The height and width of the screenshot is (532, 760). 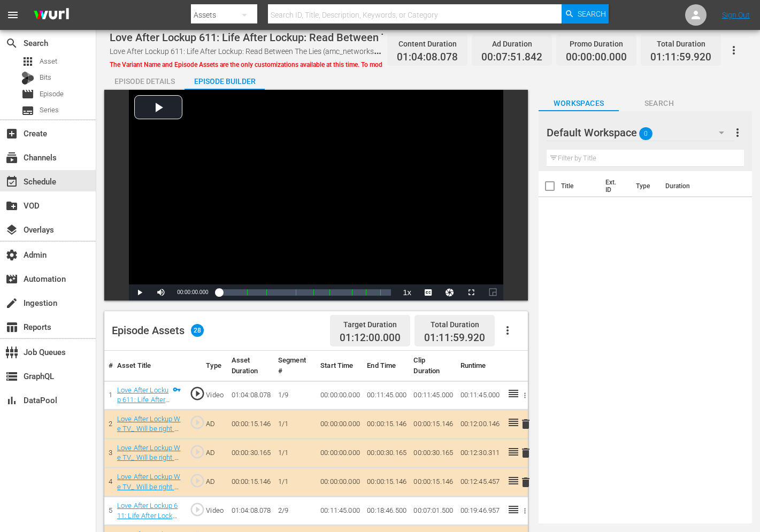 I want to click on button: Episode Builder, so click(x=224, y=79).